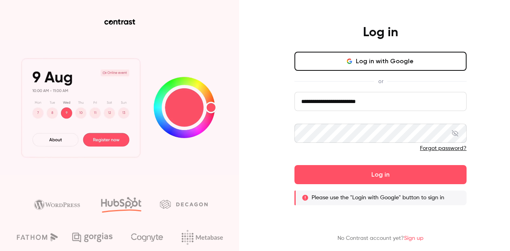  Describe the element at coordinates (413, 238) in the screenshot. I see `a: Sign up` at that location.